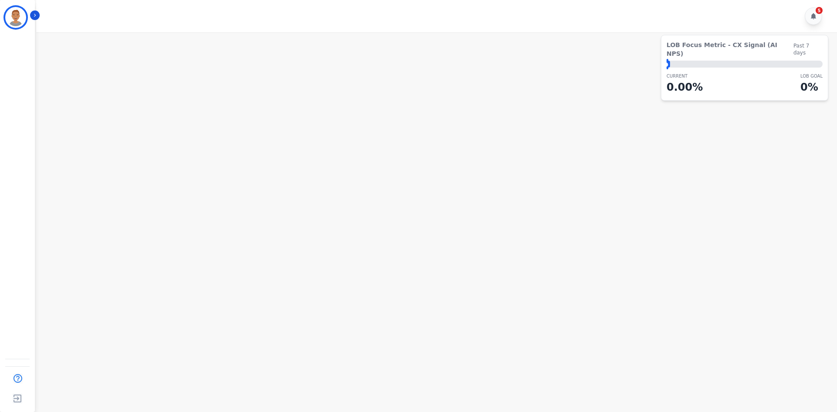  I want to click on p: CURRENT, so click(684, 76).